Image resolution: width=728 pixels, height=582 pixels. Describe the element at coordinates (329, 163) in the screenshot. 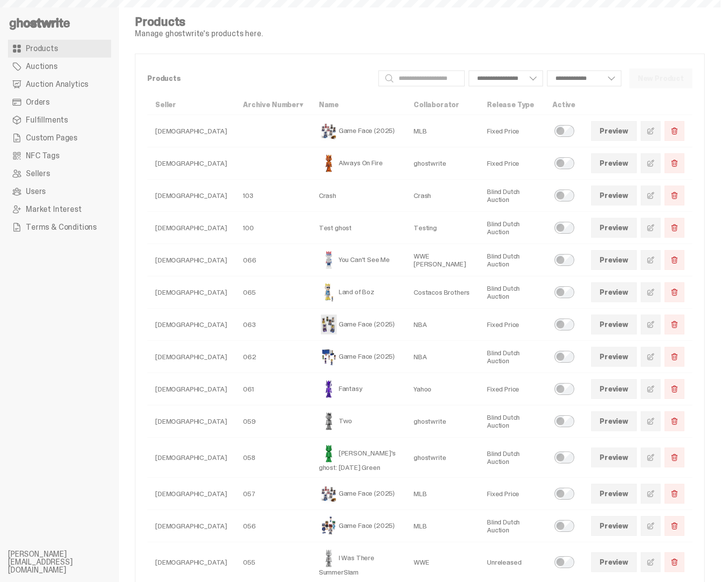

I see `img: Always On Fire` at that location.